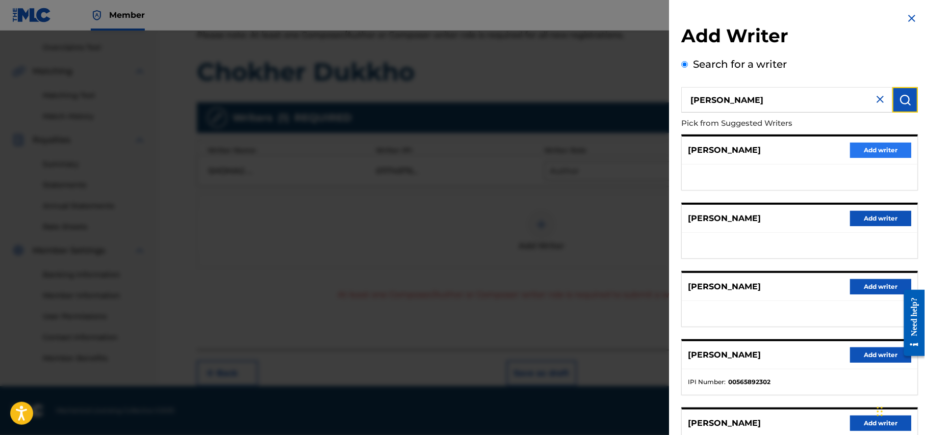 This screenshot has width=925, height=435. Describe the element at coordinates (740, 64) in the screenshot. I see `label: Search for a writer` at that location.